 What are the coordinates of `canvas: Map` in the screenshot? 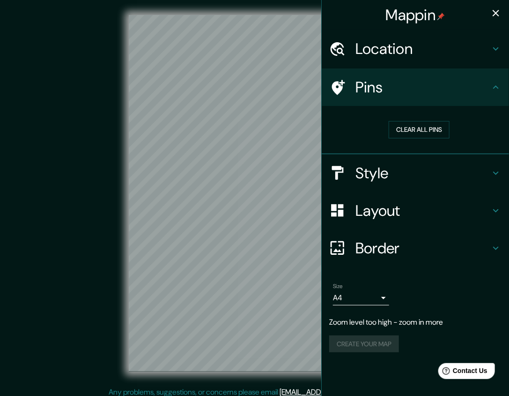 It's located at (254, 193).